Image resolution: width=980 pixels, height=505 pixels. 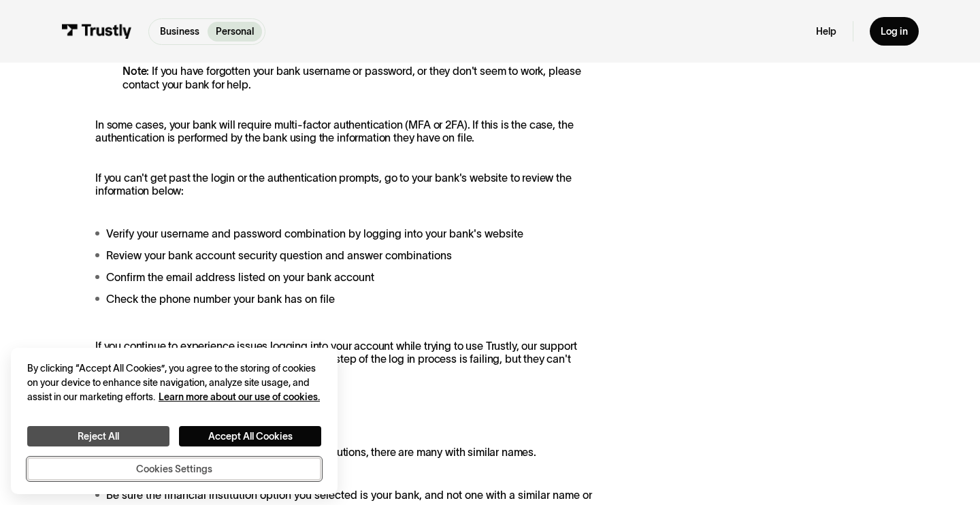 I want to click on li: Confirm the email address listed on your bank account, so click(x=349, y=277).